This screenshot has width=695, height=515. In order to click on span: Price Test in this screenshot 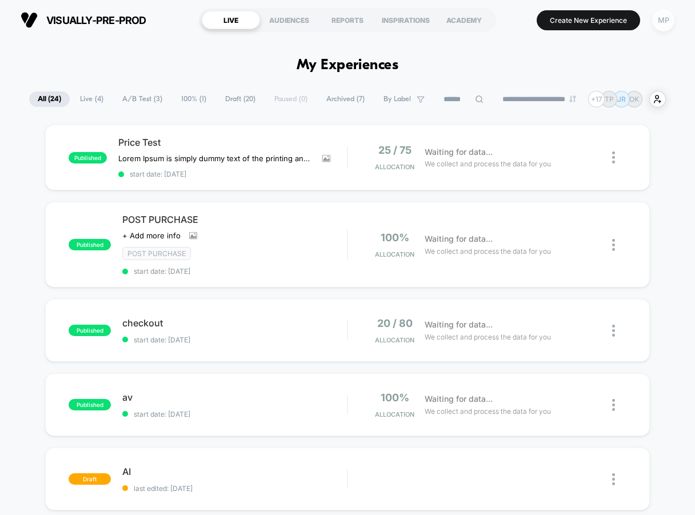, I will do `click(233, 142)`.